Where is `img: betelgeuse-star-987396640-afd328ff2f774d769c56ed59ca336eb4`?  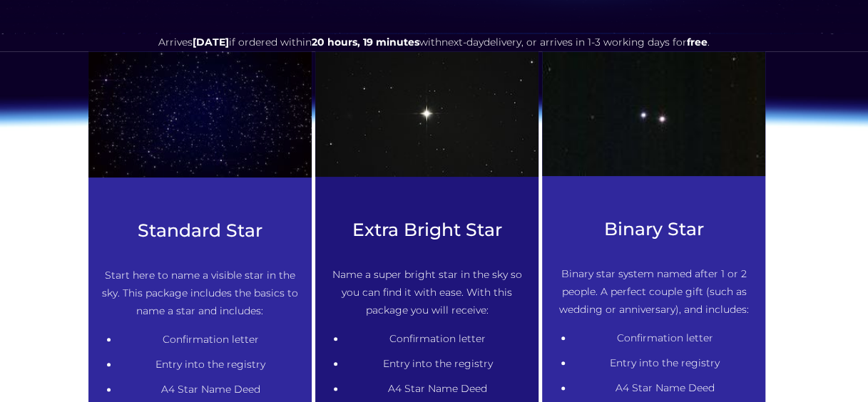 img: betelgeuse-star-987396640-afd328ff2f774d769c56ed59ca336eb4 is located at coordinates (427, 114).